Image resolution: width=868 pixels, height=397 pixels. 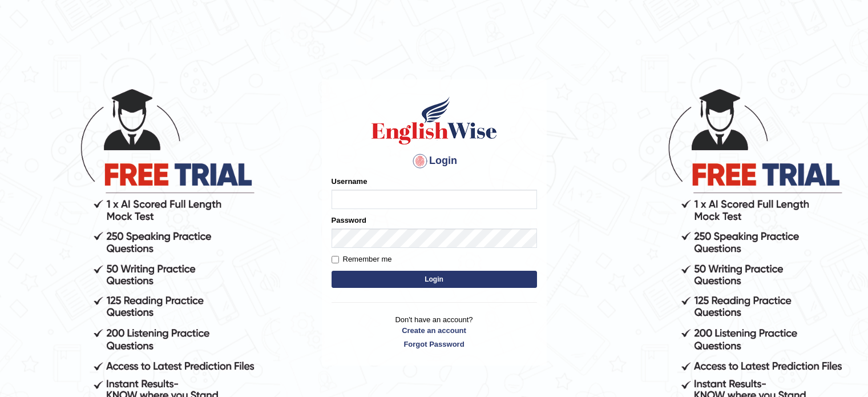 What do you see at coordinates (349, 220) in the screenshot?
I see `label: Password` at bounding box center [349, 220].